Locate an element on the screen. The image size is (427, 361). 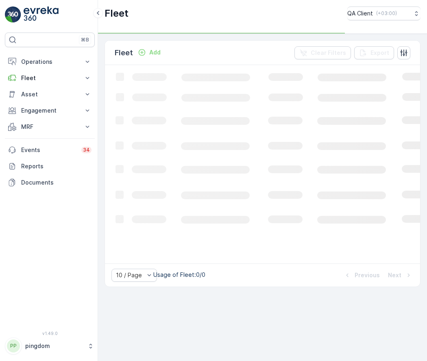
p: Clear Filters is located at coordinates (328, 53).